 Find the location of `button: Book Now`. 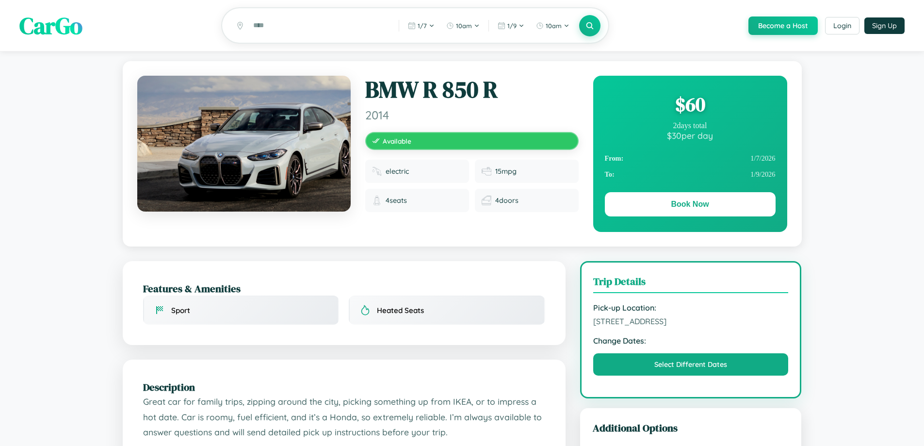

button: Book Now is located at coordinates (690, 204).